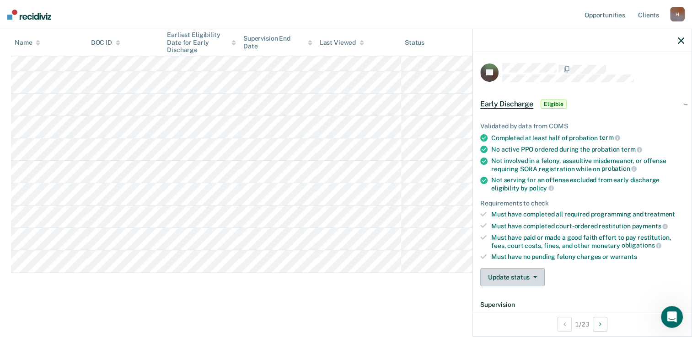 This screenshot has width=692, height=337. I want to click on div: 1 / 23, so click(582, 324).